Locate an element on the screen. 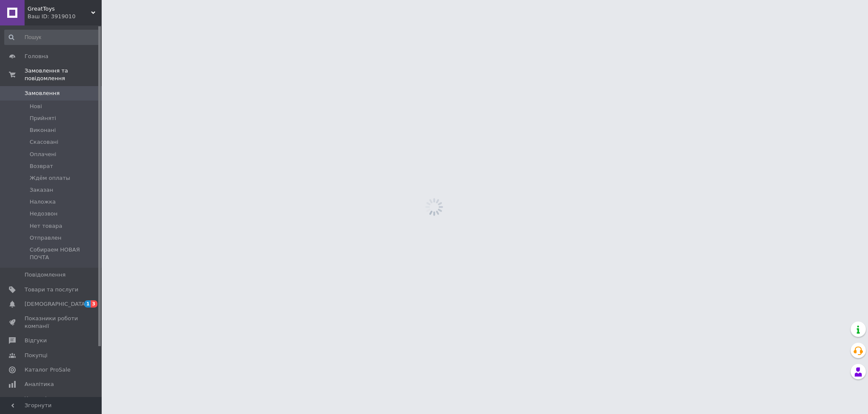  span: Нові is located at coordinates (36, 106).